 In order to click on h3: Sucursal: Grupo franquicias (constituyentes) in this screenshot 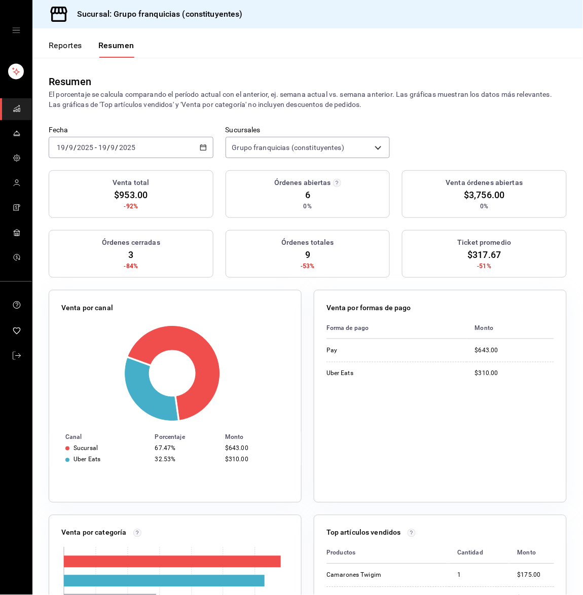, I will do `click(156, 14)`.